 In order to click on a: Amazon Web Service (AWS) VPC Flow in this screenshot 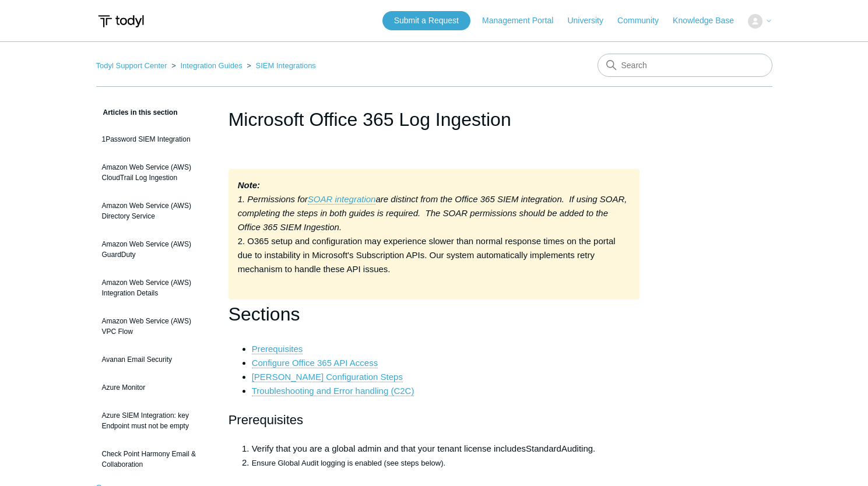, I will do `click(153, 326)`.